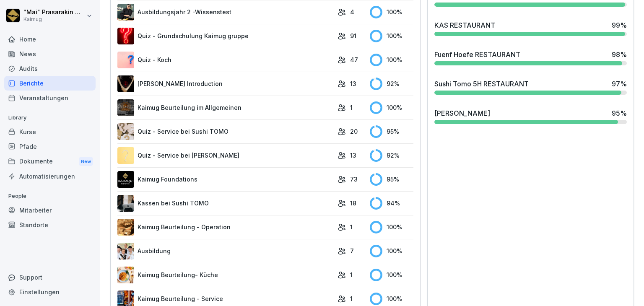  Describe the element at coordinates (353, 36) in the screenshot. I see `p: 91` at that location.